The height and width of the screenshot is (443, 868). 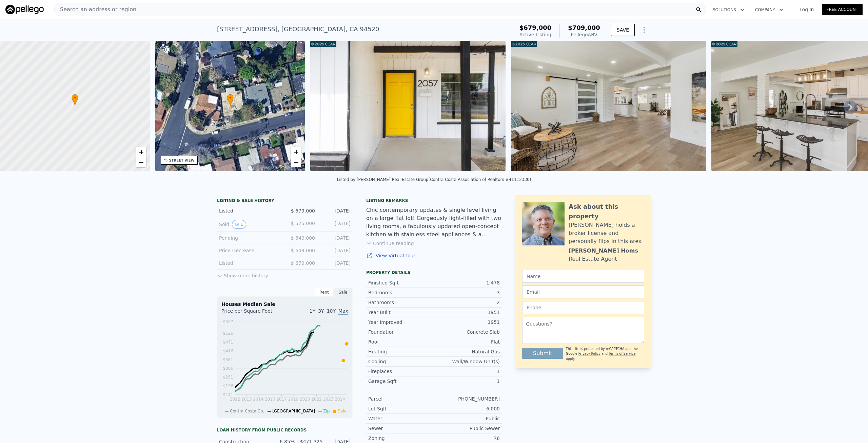 I want to click on button: SAVE, so click(x=623, y=30).